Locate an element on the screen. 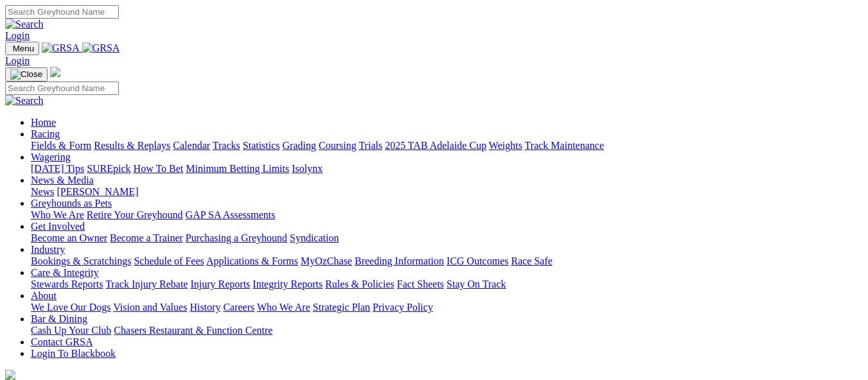 The image size is (868, 380). a: Privacy Policy is located at coordinates (403, 307).